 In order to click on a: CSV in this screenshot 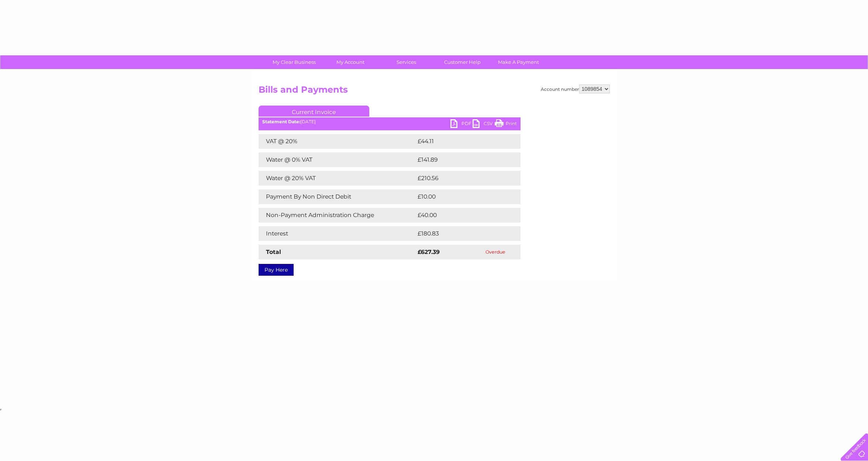, I will do `click(484, 124)`.